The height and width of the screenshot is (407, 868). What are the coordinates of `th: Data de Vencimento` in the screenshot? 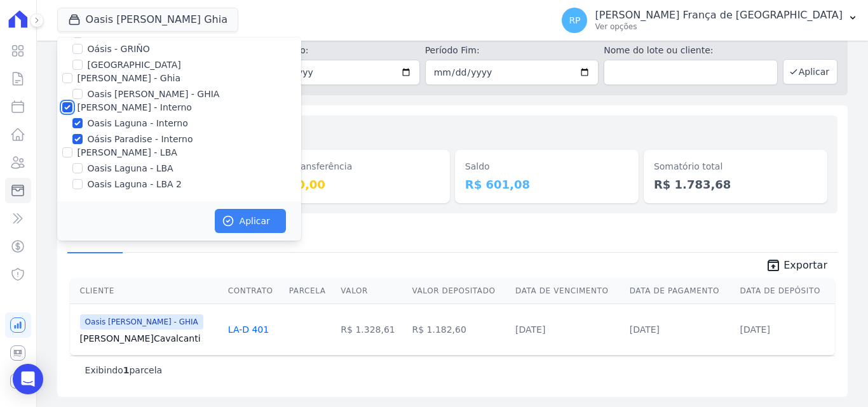 It's located at (568, 291).